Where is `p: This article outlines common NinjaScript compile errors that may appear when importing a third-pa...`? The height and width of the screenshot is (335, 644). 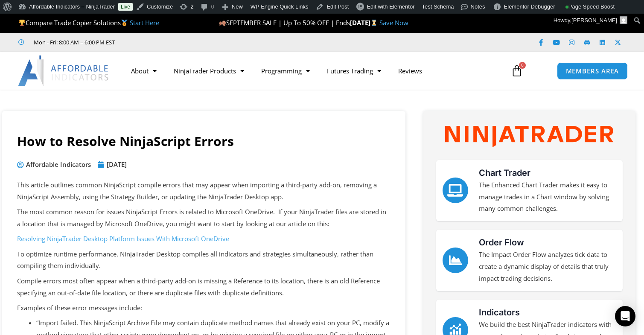 p: This article outlines common NinjaScript compile errors that may appear when importing a third-pa... is located at coordinates (203, 191).